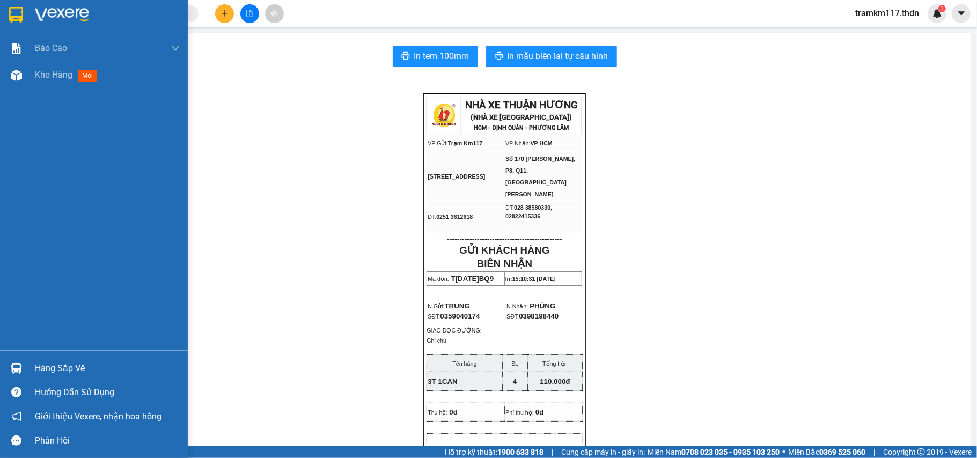 The width and height of the screenshot is (977, 458). What do you see at coordinates (887, 13) in the screenshot?
I see `span: tramkm117.thdn` at bounding box center [887, 13].